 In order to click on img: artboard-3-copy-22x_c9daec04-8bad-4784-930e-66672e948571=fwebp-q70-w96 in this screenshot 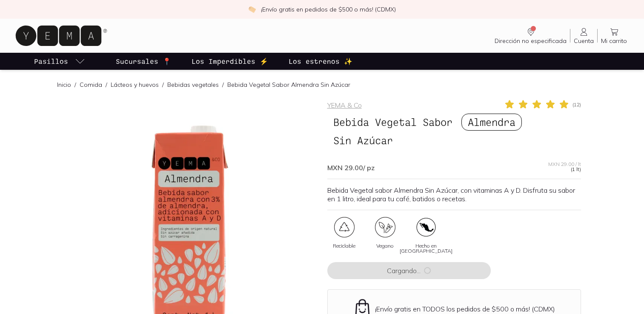, I will do `click(426, 227)`.